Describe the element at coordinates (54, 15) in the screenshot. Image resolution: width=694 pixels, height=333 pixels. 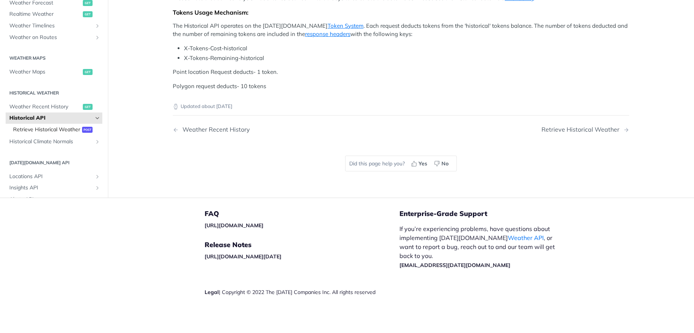
I see `a: Realtime Weatherget` at that location.